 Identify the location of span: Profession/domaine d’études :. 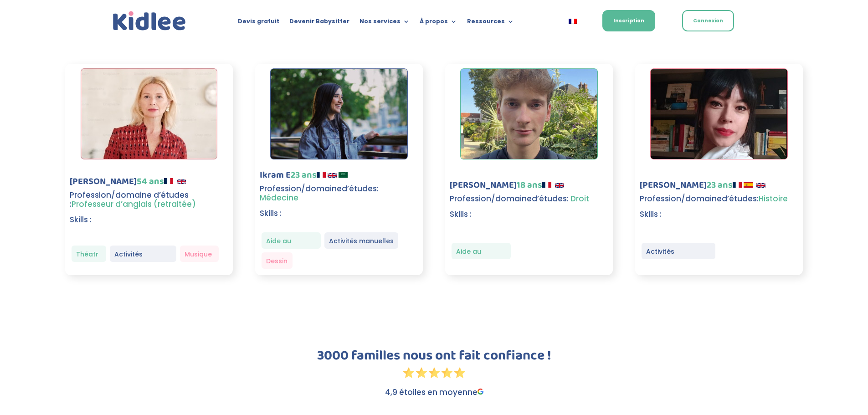
(129, 199).